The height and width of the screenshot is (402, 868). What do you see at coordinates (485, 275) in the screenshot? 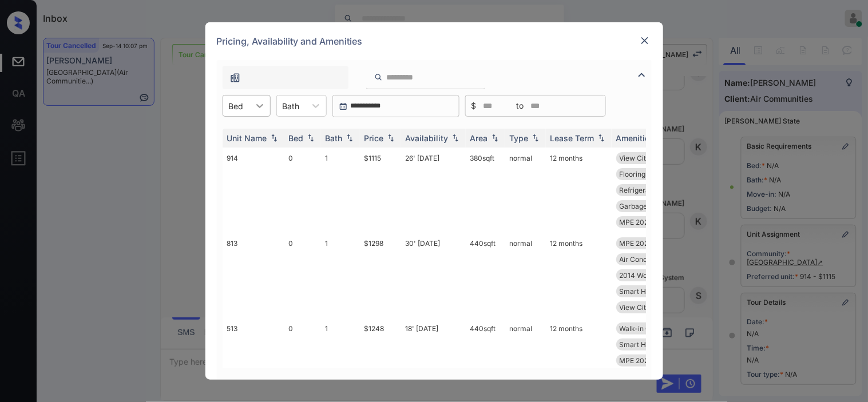
I see `td: 440 sqft` at bounding box center [485, 275].